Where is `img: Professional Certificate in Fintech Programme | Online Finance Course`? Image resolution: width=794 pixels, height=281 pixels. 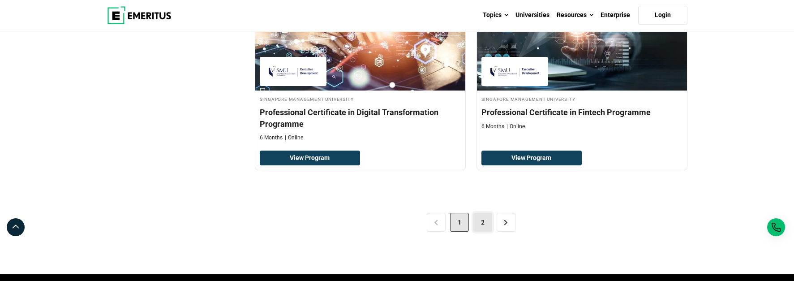 img: Professional Certificate in Fintech Programme | Online Finance Course is located at coordinates (582, 46).